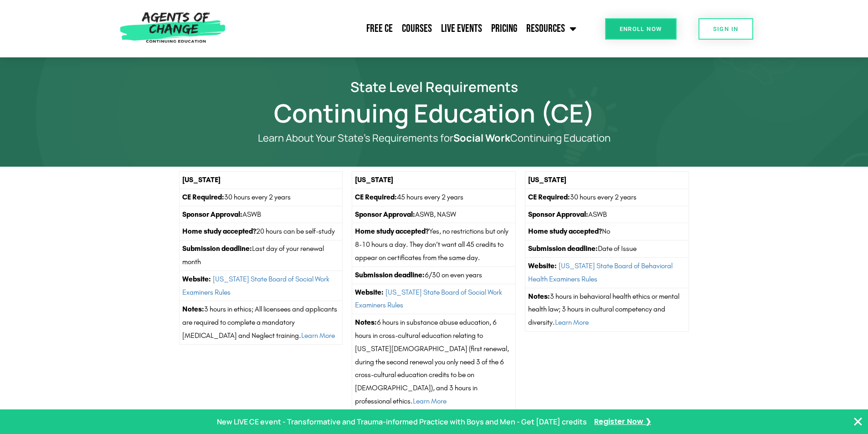 The image size is (868, 434). Describe the element at coordinates (641, 29) in the screenshot. I see `a: Enroll Now` at that location.